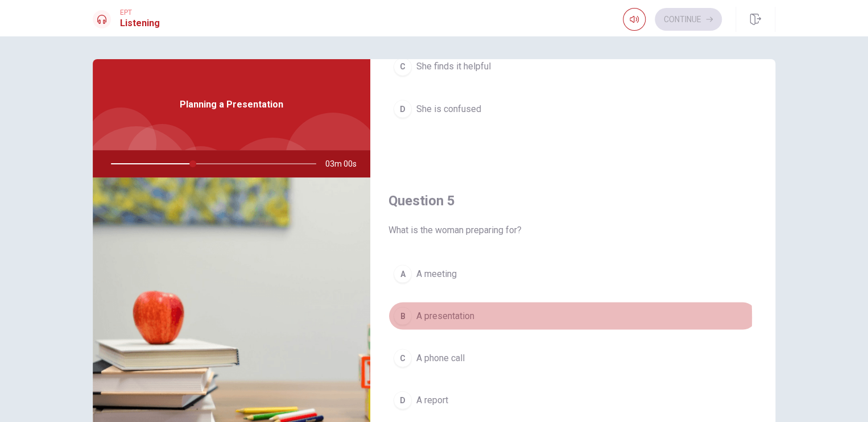 The width and height of the screenshot is (868, 422). Describe the element at coordinates (573, 358) in the screenshot. I see `button: CA phone call` at that location.